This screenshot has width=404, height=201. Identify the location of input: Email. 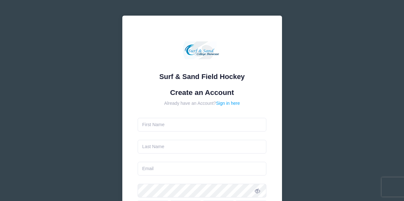
(202, 169).